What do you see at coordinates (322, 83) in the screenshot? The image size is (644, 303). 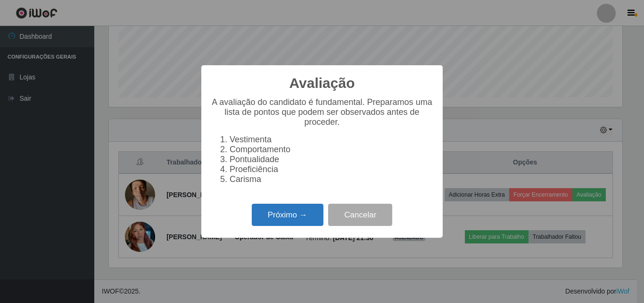 I see `h2: Avaliação` at bounding box center [322, 83].